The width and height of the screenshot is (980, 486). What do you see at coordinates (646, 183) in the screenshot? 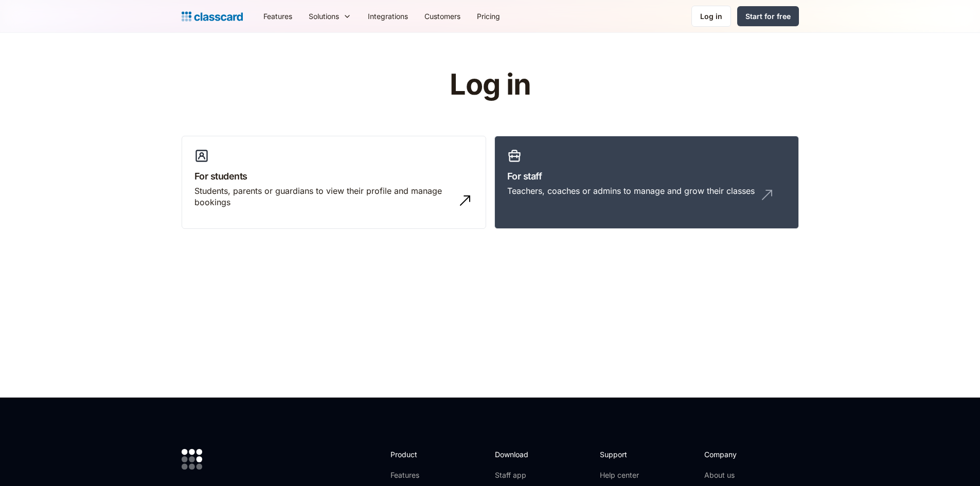
I see `a: For staffTeachers, coaches or admins to manage and grow their classes` at bounding box center [646, 183].